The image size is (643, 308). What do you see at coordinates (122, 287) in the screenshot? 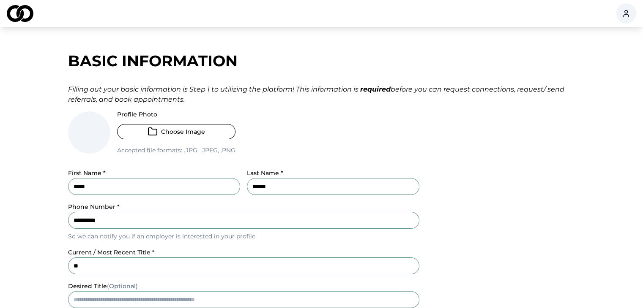
I see `span: (Optional)` at bounding box center [122, 287].